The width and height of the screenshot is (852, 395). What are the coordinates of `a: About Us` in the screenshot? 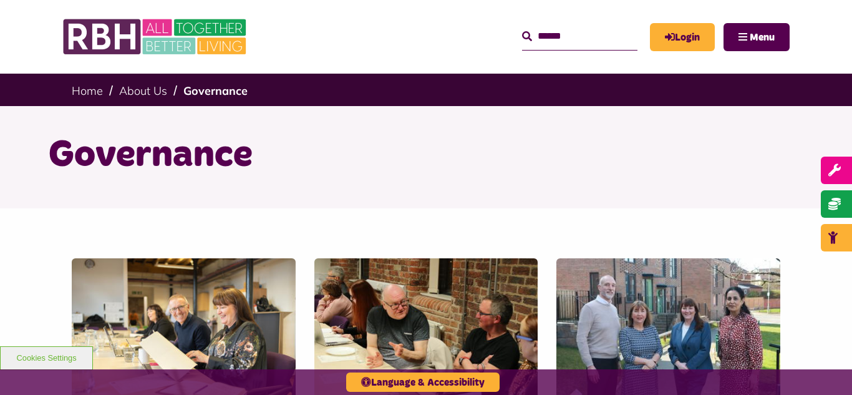 It's located at (143, 90).